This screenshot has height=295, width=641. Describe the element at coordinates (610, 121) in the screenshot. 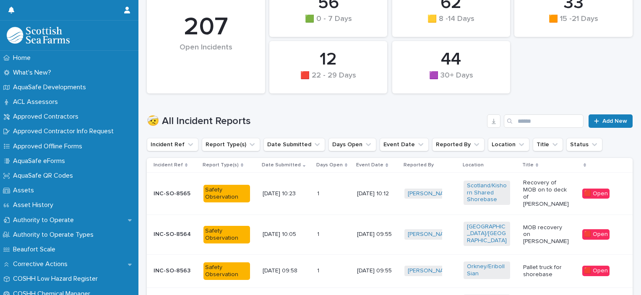

I see `a: Add New` at that location.